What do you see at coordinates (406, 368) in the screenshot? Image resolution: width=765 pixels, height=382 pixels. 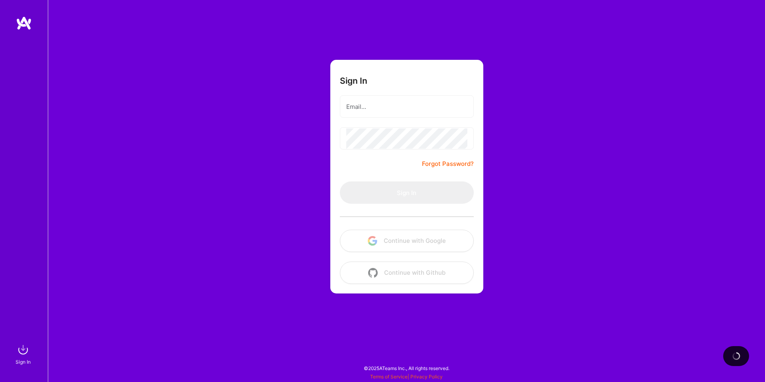 I see `div: © 2025 ATeams Inc., All rights reserved.` at bounding box center [406, 368].